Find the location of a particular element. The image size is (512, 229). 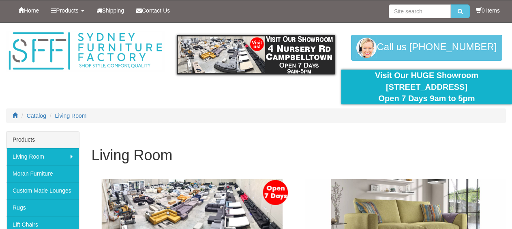

a: Custom Made Lounges is located at coordinates (43, 191).